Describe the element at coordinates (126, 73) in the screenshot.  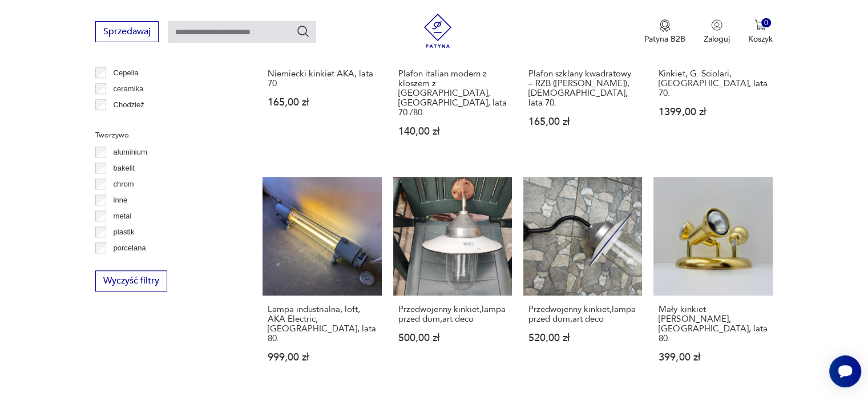
I see `p: Cepelia` at that location.